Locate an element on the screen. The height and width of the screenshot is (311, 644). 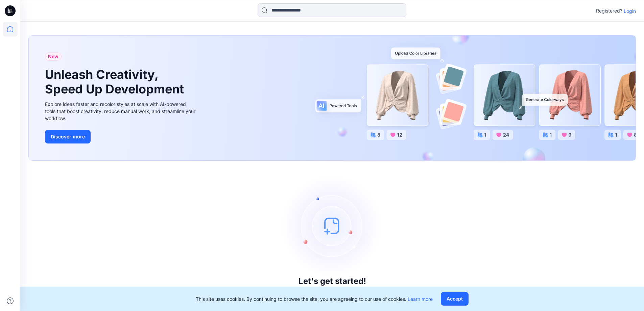
h3: Let's get started! is located at coordinates (332, 281).